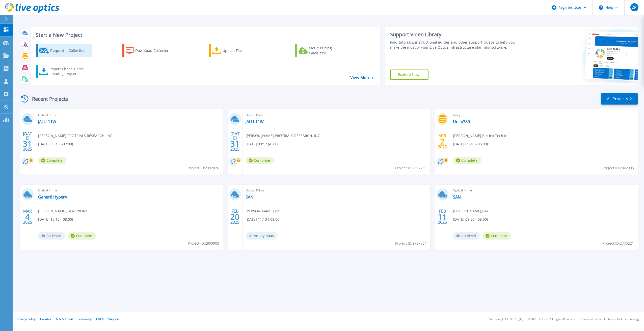  Describe the element at coordinates (237, 51) in the screenshot. I see `a: Upload Files` at that location.